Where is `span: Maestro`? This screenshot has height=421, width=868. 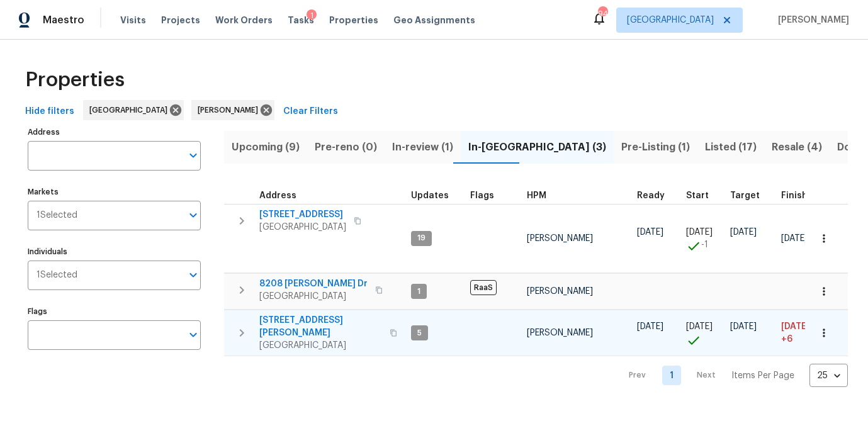
span: Maestro is located at coordinates (63, 20).